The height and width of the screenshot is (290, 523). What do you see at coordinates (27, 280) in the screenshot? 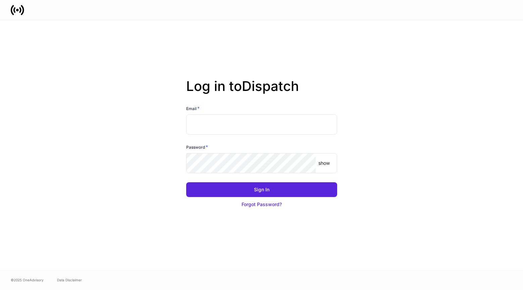
I see `span: © 2025 OneAdvisory` at bounding box center [27, 280].